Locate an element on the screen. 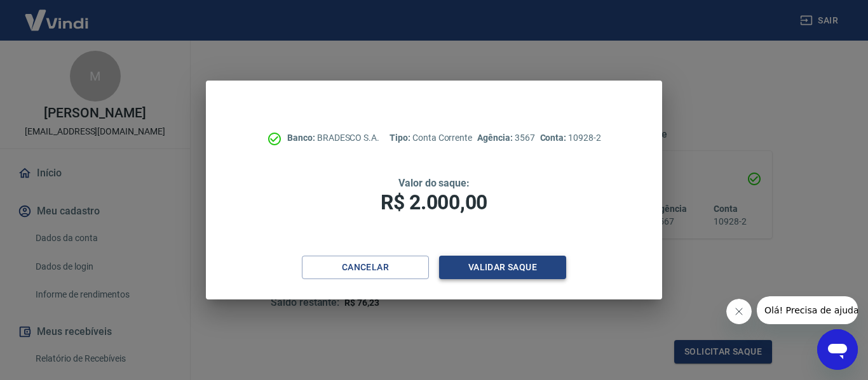 This screenshot has height=380, width=868. span: Valor do saque: is located at coordinates (434, 183).